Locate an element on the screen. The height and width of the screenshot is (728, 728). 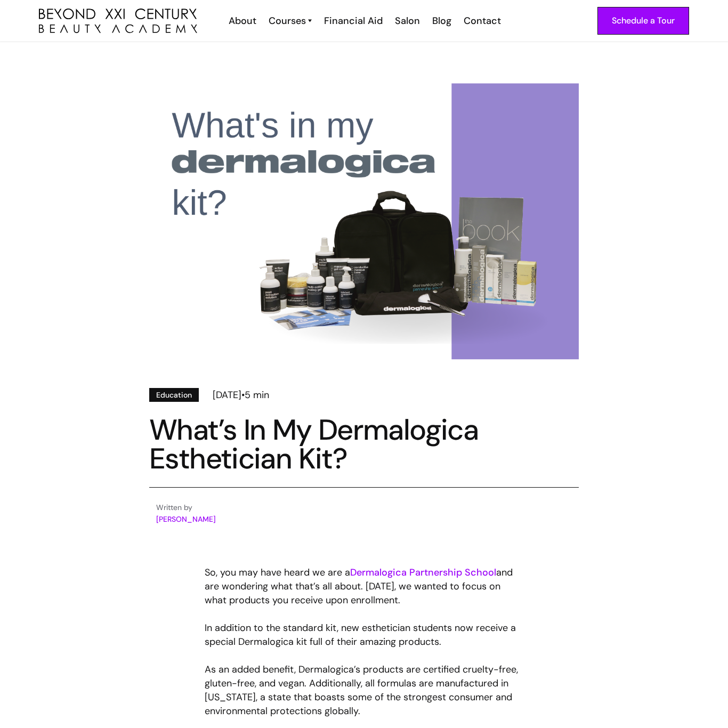
a: home is located at coordinates (118, 21).